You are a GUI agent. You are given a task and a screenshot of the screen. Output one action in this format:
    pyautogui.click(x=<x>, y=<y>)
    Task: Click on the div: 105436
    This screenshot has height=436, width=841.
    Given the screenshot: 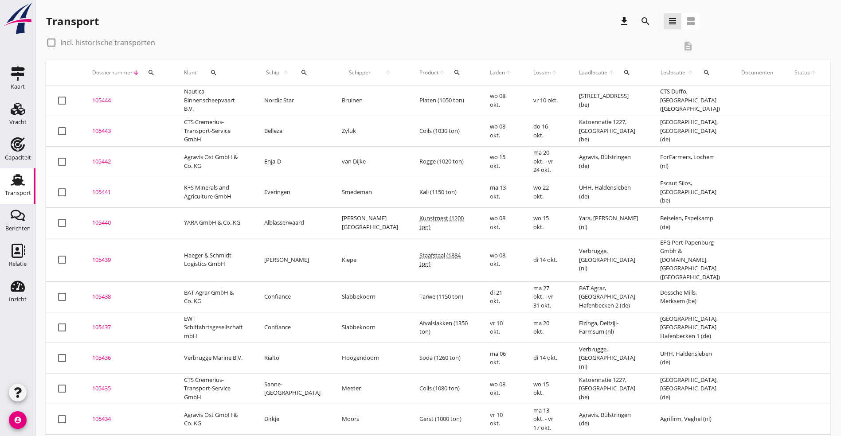 What is the action you would take?
    pyautogui.click(x=127, y=358)
    